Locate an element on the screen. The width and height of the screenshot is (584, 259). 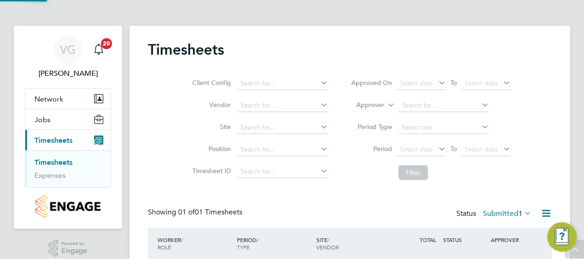
img: countryside-properties-logo-retina.png is located at coordinates (68, 206).